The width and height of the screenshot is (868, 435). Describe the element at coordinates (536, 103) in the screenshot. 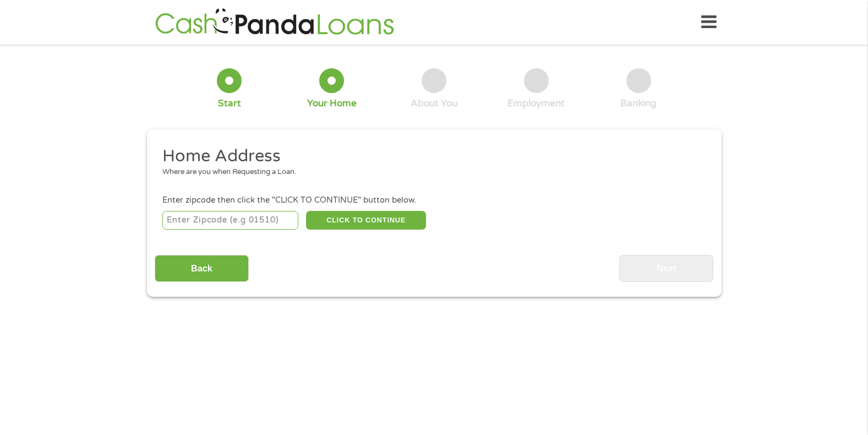

I see `div: Employment` at that location.